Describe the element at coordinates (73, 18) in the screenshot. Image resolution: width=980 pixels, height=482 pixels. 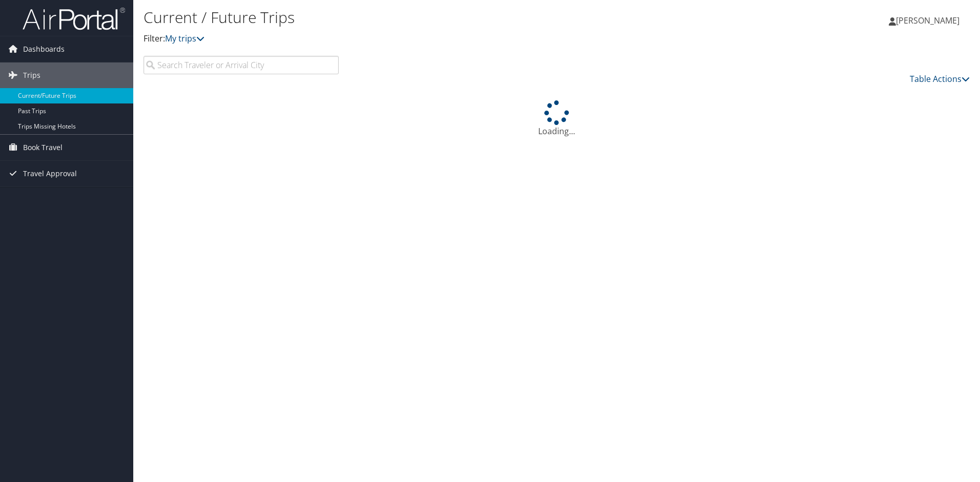
I see `img: airportal-logo.png` at that location.